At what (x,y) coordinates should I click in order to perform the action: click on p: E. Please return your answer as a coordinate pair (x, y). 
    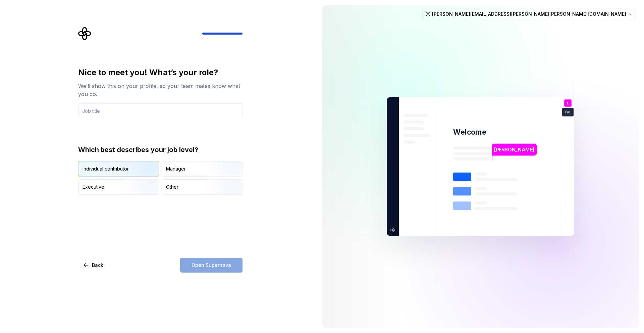
    Looking at the image, I should click on (568, 103).